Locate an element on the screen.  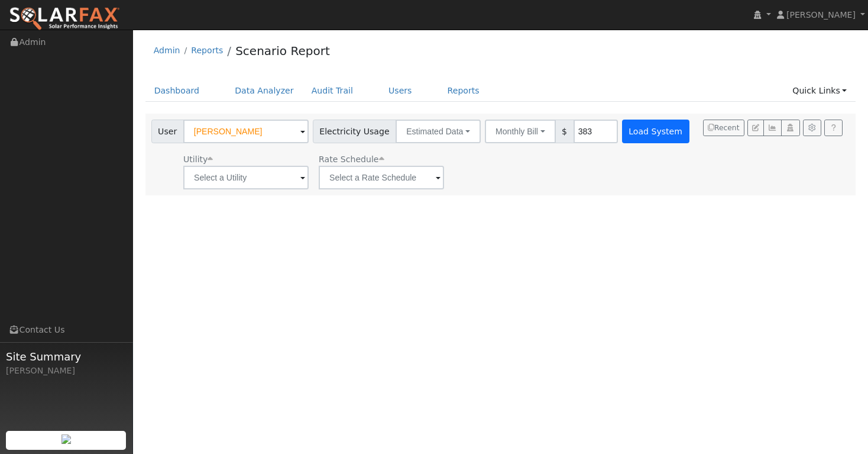
img: retrieve is located at coordinates (66, 439).